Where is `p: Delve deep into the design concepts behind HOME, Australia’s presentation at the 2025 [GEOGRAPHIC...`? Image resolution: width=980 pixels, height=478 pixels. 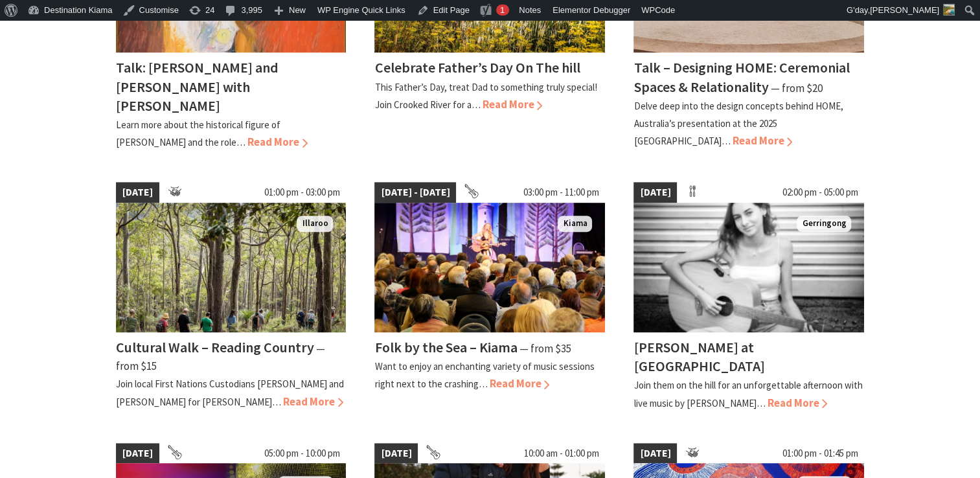
p: Delve deep into the design concepts behind HOME, Australia’s presentation at the 2025 [GEOGRAPHIC... is located at coordinates (738, 123).